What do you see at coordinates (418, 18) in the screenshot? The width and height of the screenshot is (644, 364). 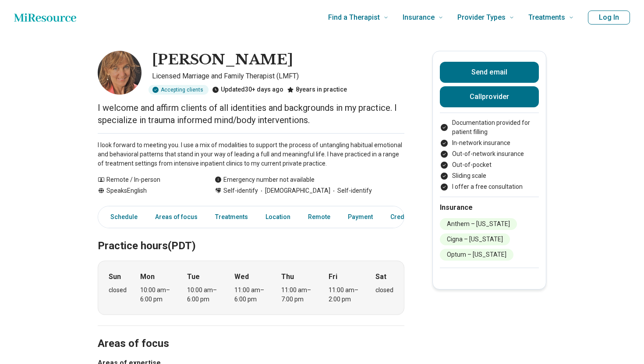 I see `span: Insurance` at bounding box center [418, 18].